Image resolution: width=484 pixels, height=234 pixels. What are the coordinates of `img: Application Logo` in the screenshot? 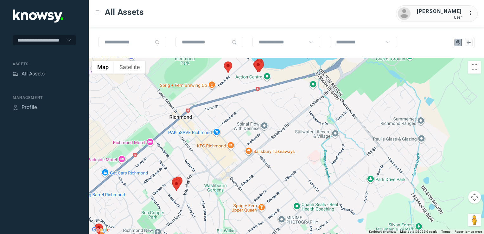 It's located at (38, 16).